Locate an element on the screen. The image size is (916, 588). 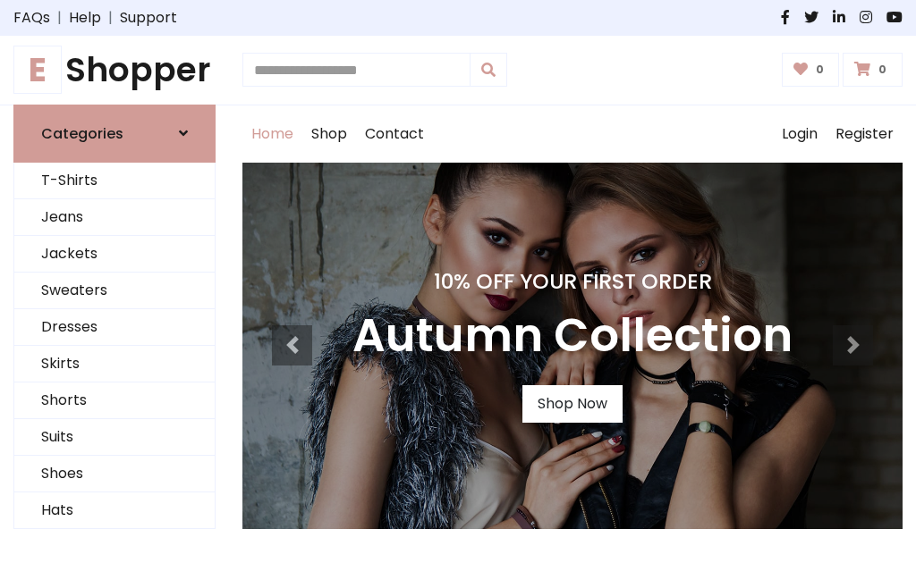
h3: Autumn Collection is located at coordinates (572, 336).